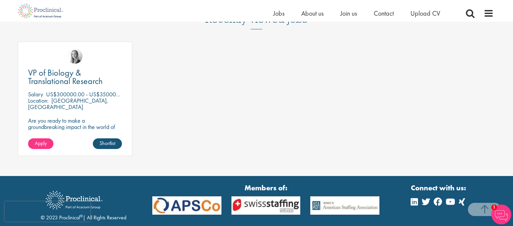 Image resolution: width=513 pixels, height=226 pixels. What do you see at coordinates (107, 144) in the screenshot?
I see `a: Shortlist` at bounding box center [107, 144].